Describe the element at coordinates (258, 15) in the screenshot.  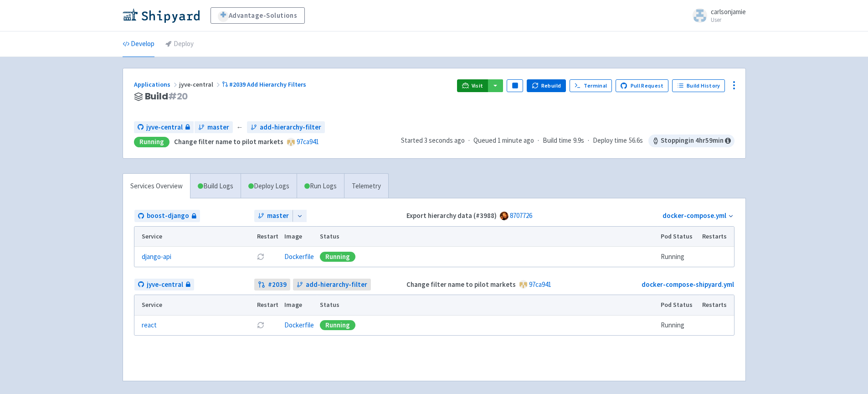
I see `a: Advantage-Solutions` at that location.